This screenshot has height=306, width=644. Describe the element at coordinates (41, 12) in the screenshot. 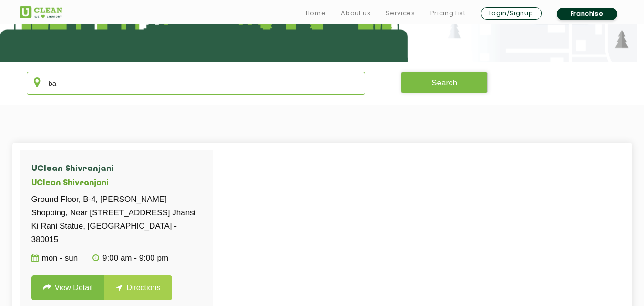

I see `img: UClean Laundry and Dry Cleaning` at that location.